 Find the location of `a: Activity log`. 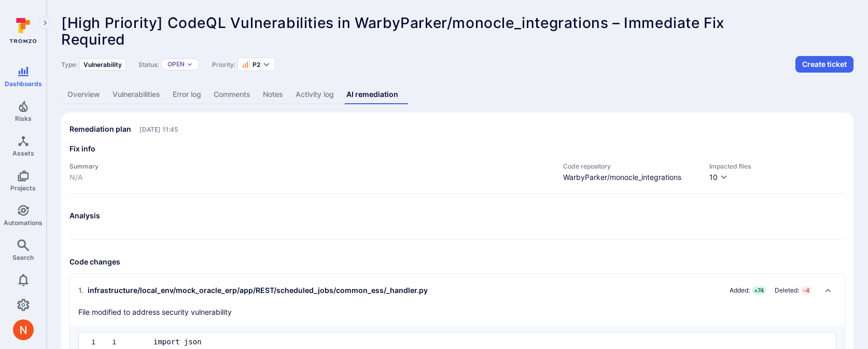

a: Activity log is located at coordinates (315, 94).